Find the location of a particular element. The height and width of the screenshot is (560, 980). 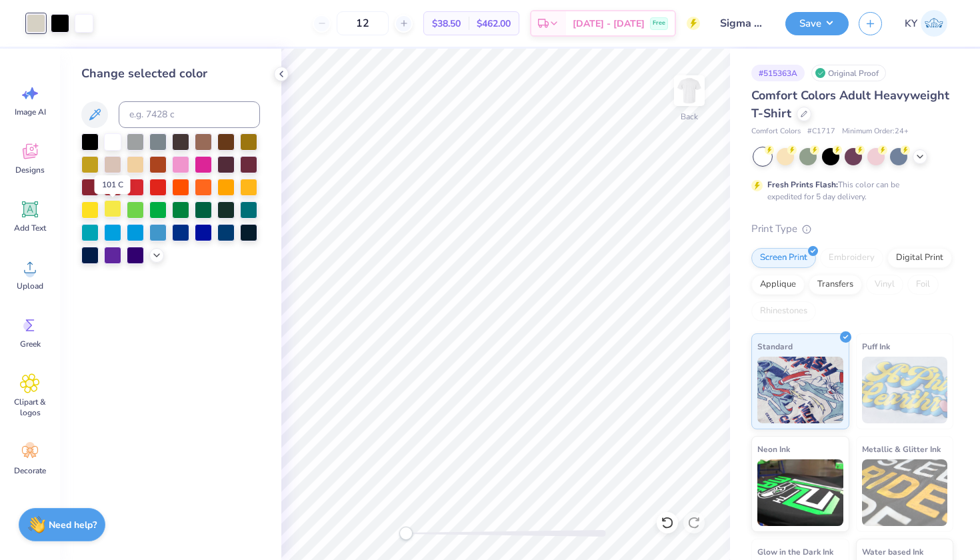

div: Print Type is located at coordinates (852, 229).